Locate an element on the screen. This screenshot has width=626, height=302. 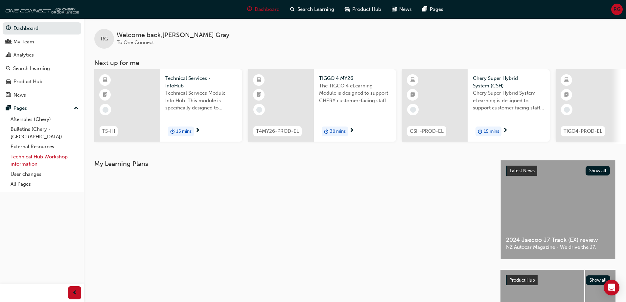
a: TS-IHTechnical Services - InfoHubTechnical Services Module - Info Hub. This module is specificall... is located at coordinates (168, 105).